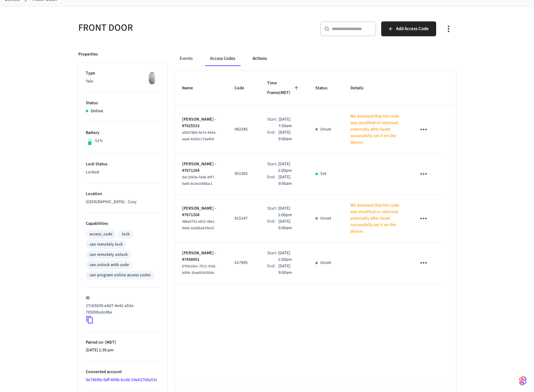  Describe the element at coordinates (243, 174) in the screenshot. I see `p: 951365` at that location.